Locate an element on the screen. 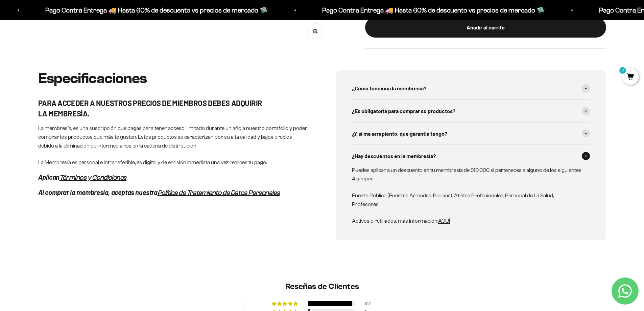 The height and width of the screenshot is (311, 644). p: La Membresía es personal e intransferible, es digital y de emisión inmediata una vez realices tu ... is located at coordinates (173, 162).